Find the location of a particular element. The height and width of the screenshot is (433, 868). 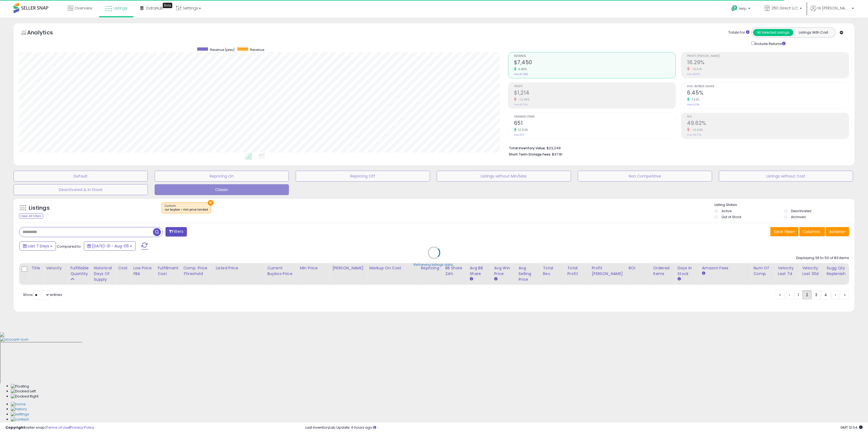

span: Ordered Items is located at coordinates (595, 117).